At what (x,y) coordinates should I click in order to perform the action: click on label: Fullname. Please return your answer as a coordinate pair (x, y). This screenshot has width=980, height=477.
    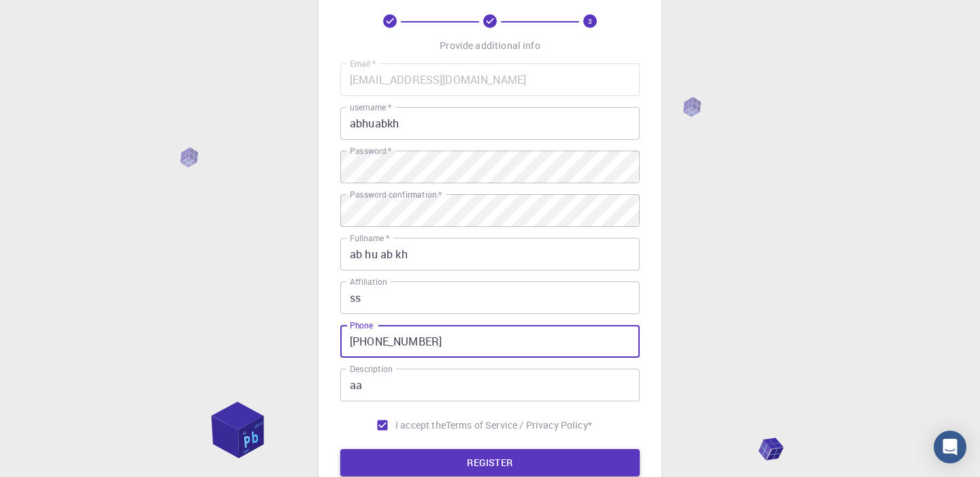
    Looking at the image, I should click on (370, 238).